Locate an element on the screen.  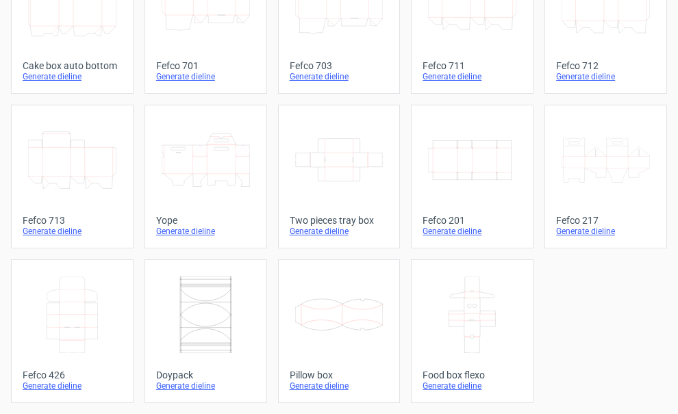
div: Yope is located at coordinates (205, 220).